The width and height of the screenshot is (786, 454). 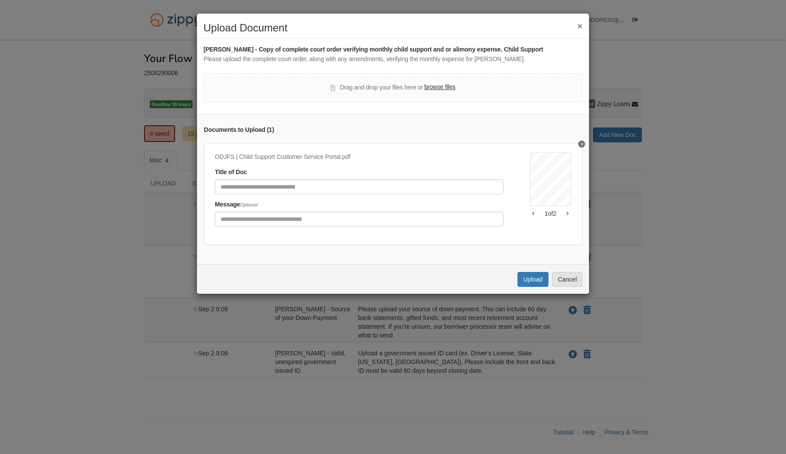 I want to click on div: Drag and drop your files here or, so click(x=393, y=88).